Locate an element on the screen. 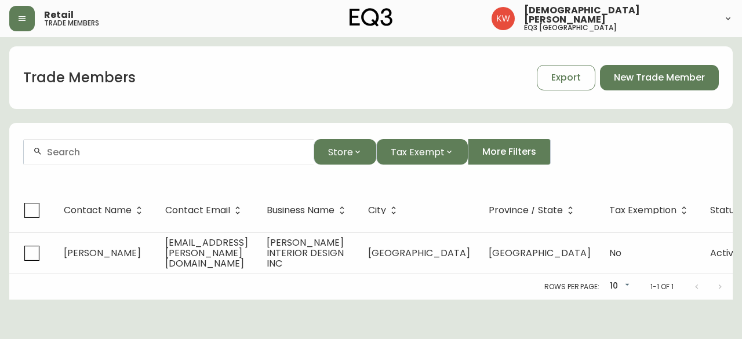  button: Store is located at coordinates (345, 152).